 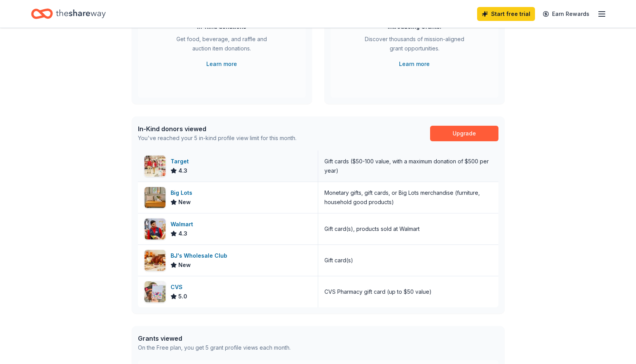 I want to click on div: CVS Pharmacy gift card (up to $50 value), so click(x=378, y=292).